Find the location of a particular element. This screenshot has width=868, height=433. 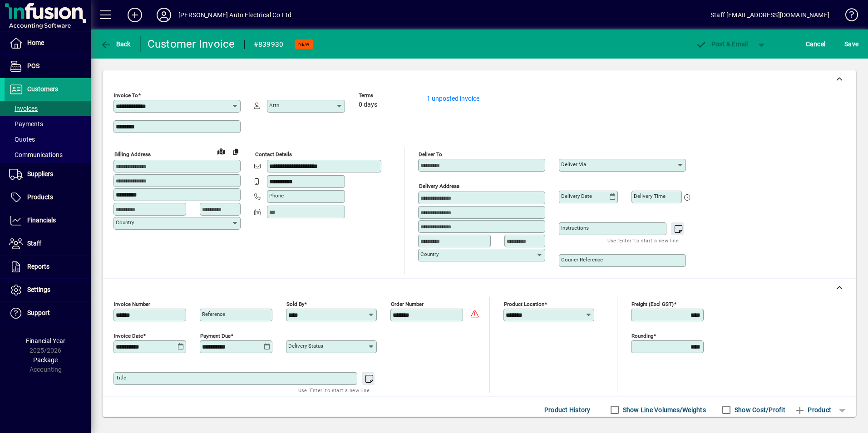

span: Product History is located at coordinates (567, 410).